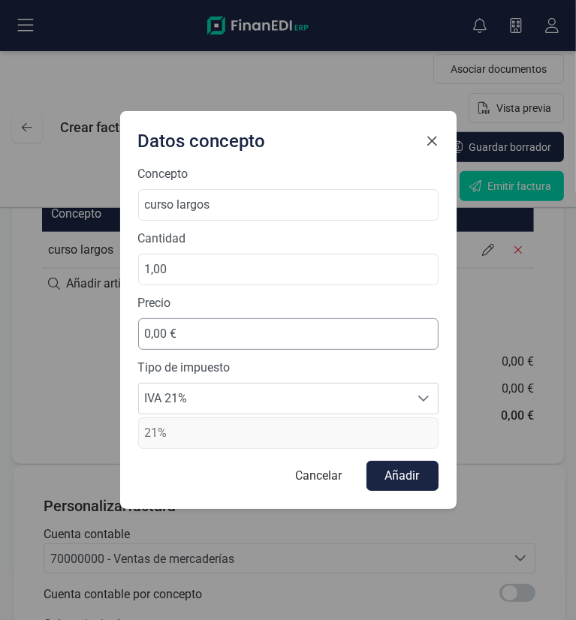 The width and height of the screenshot is (576, 620). Describe the element at coordinates (288, 303) in the screenshot. I see `label: Precio` at that location.